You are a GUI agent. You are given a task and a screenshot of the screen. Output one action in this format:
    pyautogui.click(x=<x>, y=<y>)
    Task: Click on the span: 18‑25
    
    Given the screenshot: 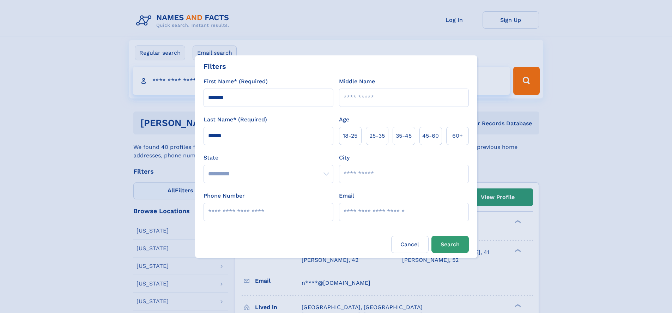 What is the action you would take?
    pyautogui.click(x=350, y=136)
    